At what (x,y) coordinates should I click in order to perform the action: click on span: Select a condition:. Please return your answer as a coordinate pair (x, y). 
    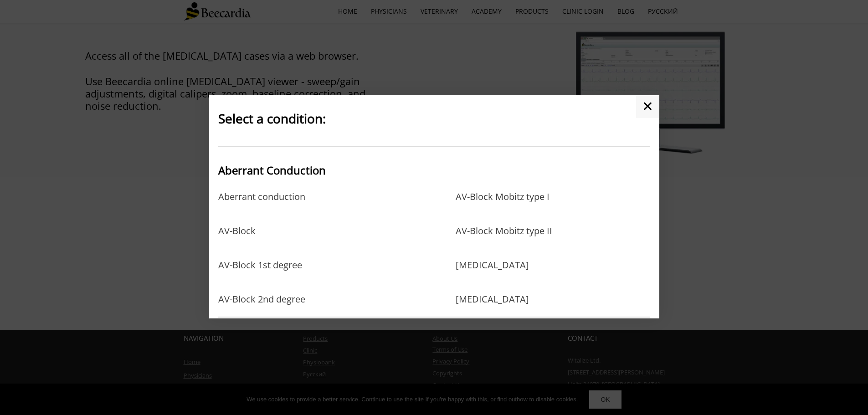
    Looking at the image, I should click on (272, 119).